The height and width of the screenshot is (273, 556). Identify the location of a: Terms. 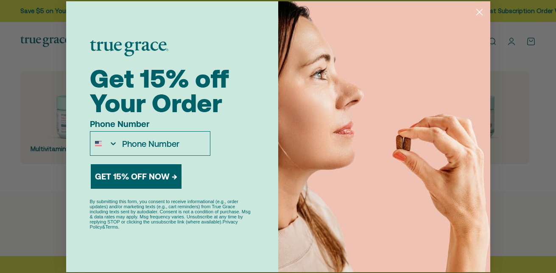
(111, 227).